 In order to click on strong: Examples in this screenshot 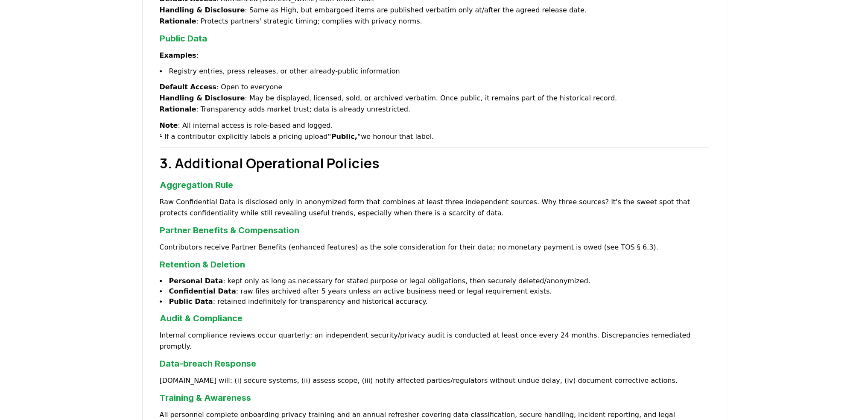, I will do `click(178, 55)`.